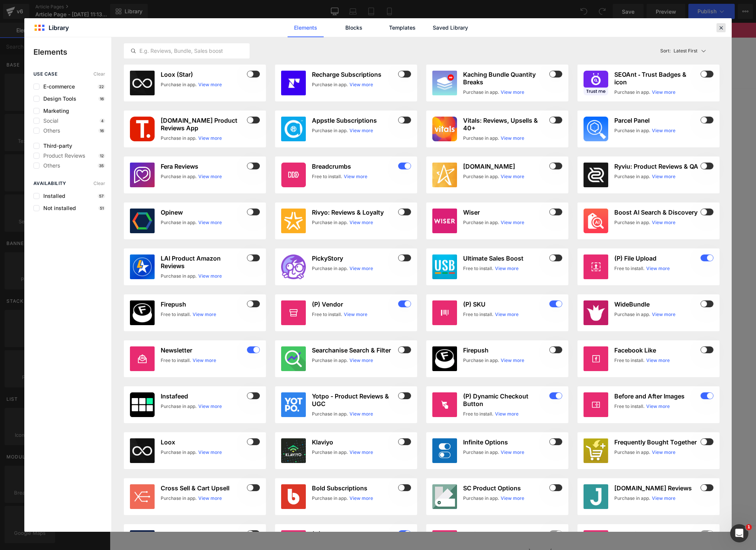 The image size is (756, 550). Describe the element at coordinates (142, 267) in the screenshot. I see `img: CMry4dSL_YIDEAE=.png` at that location.